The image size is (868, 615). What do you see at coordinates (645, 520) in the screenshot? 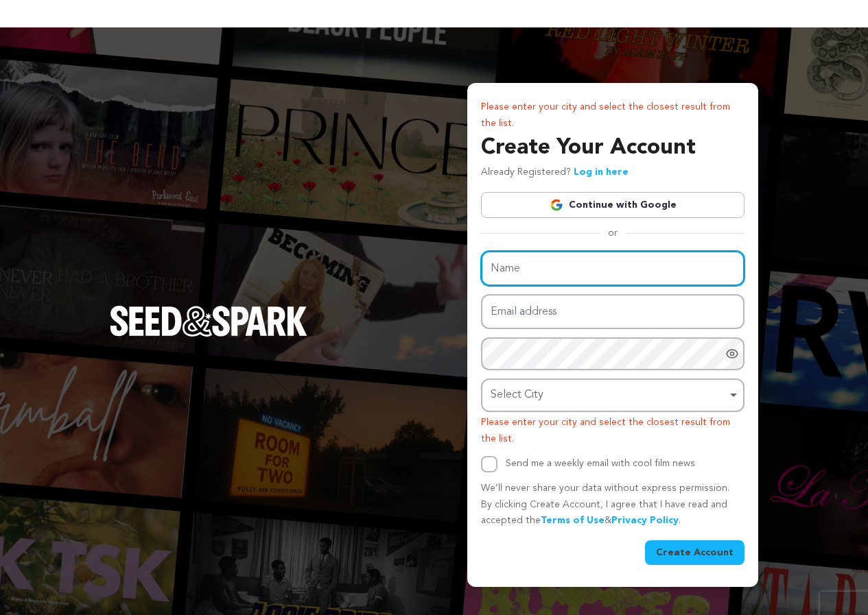
I see `a: Privacy Policy` at bounding box center [645, 520].